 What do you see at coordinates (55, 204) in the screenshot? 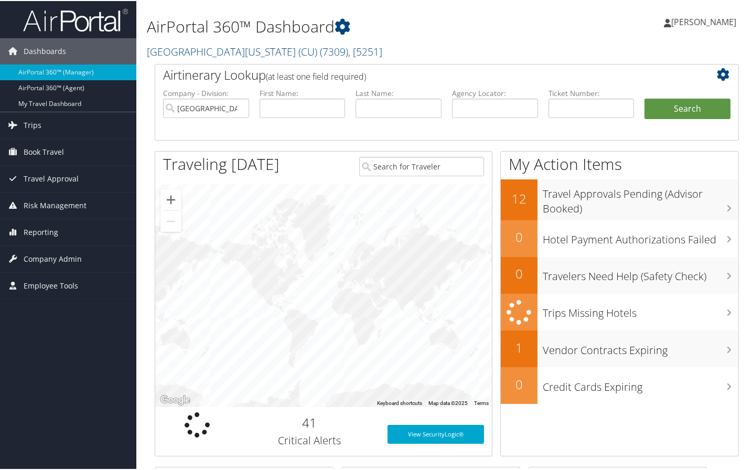
I see `span: Risk Management` at bounding box center [55, 204].